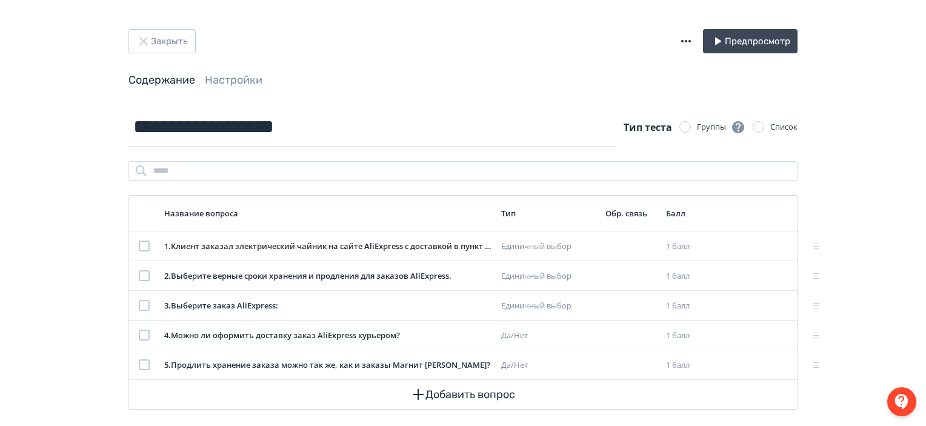 Image resolution: width=926 pixels, height=426 pixels. I want to click on div: Тип, so click(548, 213).